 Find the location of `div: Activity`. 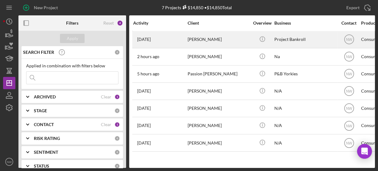

div: Activity is located at coordinates (160, 23).